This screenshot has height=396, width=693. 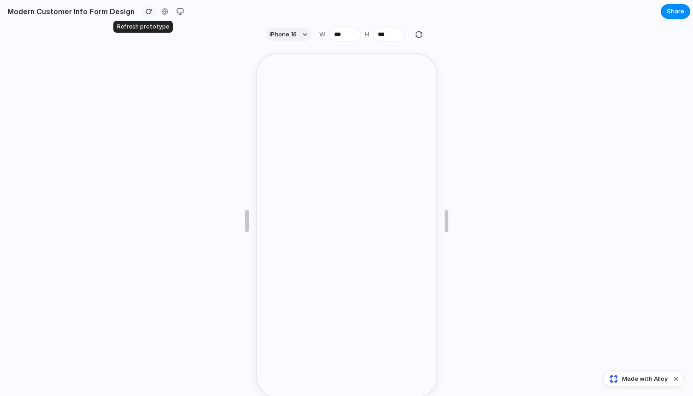 What do you see at coordinates (675, 12) in the screenshot?
I see `span: Share` at bounding box center [675, 12].